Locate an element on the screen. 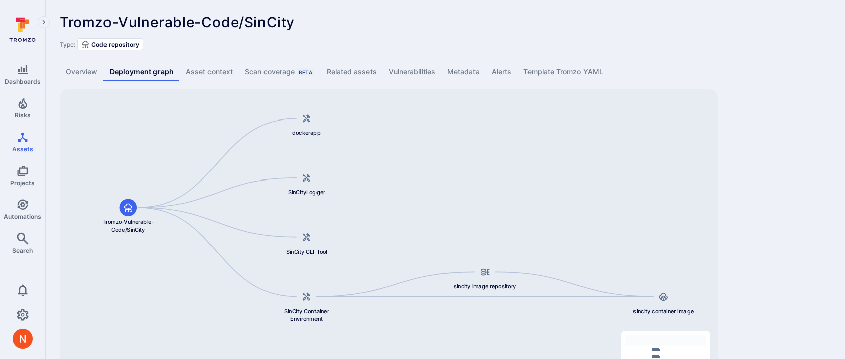  div: Beta is located at coordinates (305, 72).